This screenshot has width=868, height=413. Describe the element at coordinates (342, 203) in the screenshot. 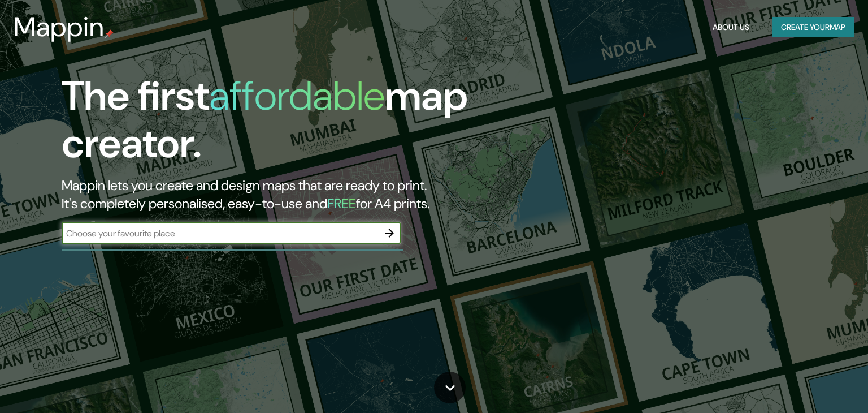

I see `h5: FREE` at that location.